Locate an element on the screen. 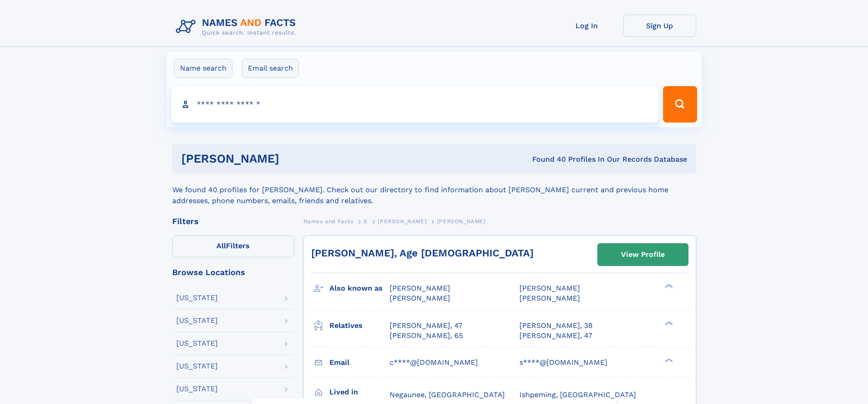 The width and height of the screenshot is (868, 404). div: Browse Locations is located at coordinates (233, 273).